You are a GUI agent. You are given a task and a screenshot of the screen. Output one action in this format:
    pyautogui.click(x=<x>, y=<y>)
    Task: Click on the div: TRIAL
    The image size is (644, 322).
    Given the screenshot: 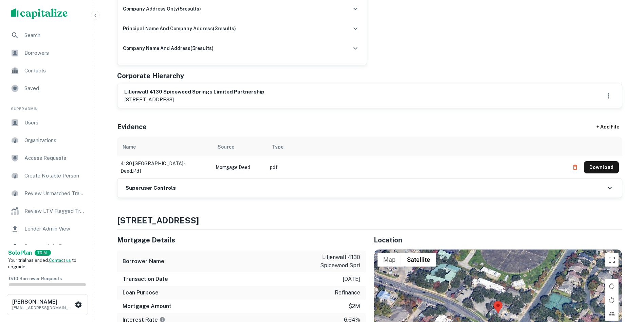 What is the action you would take?
    pyautogui.click(x=43, y=252)
    